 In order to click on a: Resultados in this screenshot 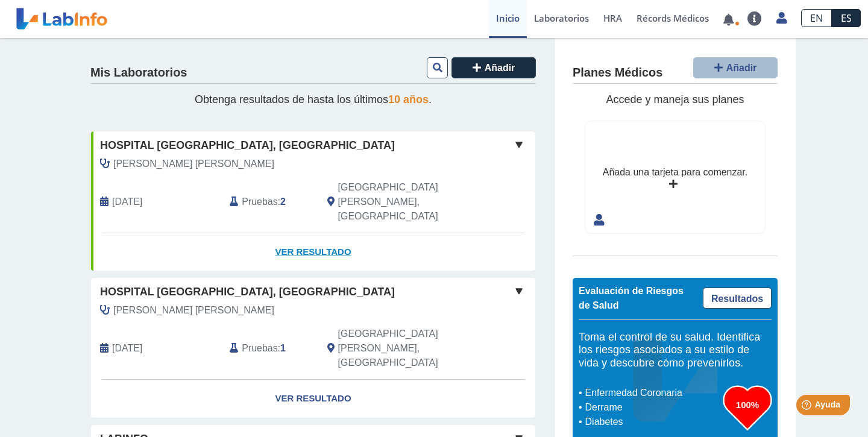, I will do `click(737, 298)`.